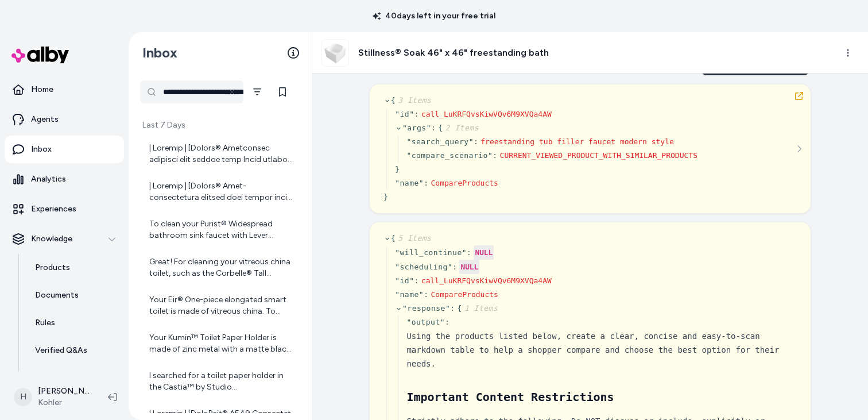 The image size is (868, 420). I want to click on a: Experiences, so click(64, 209).